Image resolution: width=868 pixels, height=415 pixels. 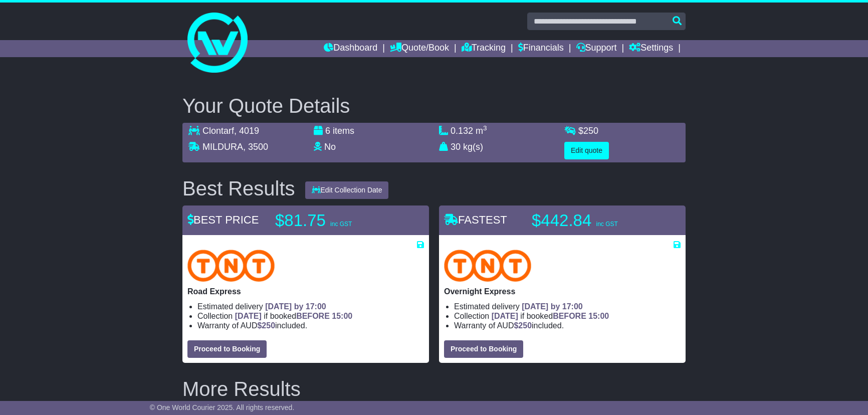 What do you see at coordinates (330, 147) in the screenshot?
I see `span: No` at bounding box center [330, 147].